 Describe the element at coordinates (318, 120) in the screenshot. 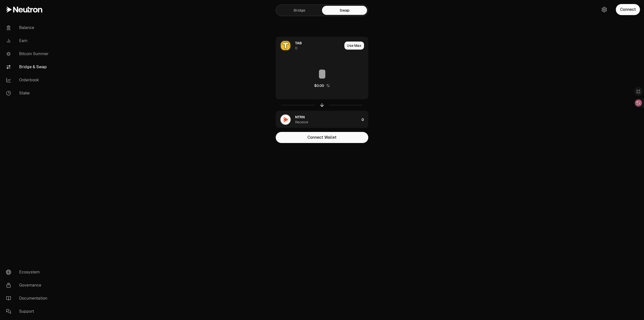

I see `div: NTRN LogoNTRNReceive` at that location.